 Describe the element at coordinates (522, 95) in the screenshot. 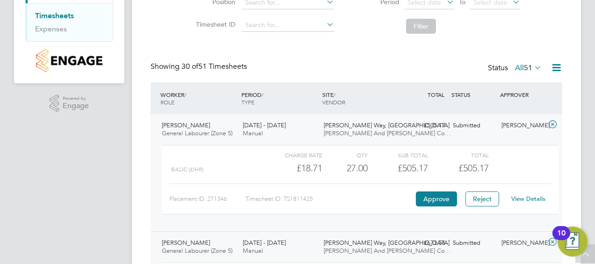

I see `div: APPROVER` at that location.